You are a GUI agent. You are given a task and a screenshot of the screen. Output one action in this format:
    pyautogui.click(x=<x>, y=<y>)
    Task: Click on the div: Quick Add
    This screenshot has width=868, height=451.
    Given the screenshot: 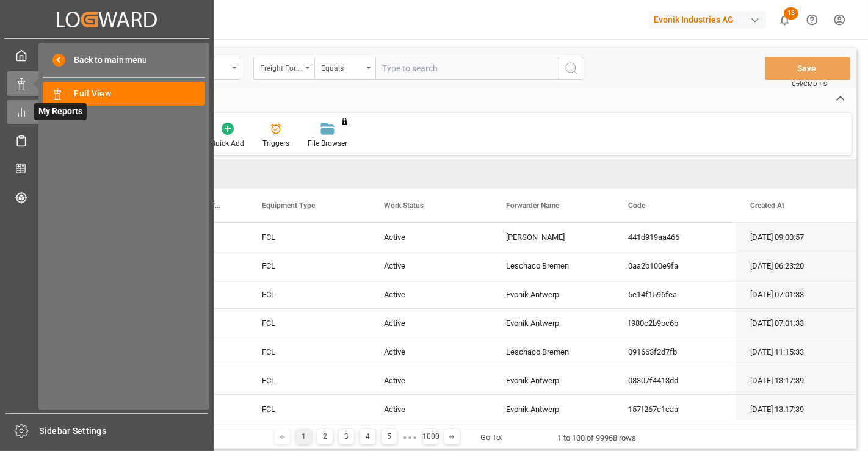 What is the action you would take?
    pyautogui.click(x=227, y=144)
    